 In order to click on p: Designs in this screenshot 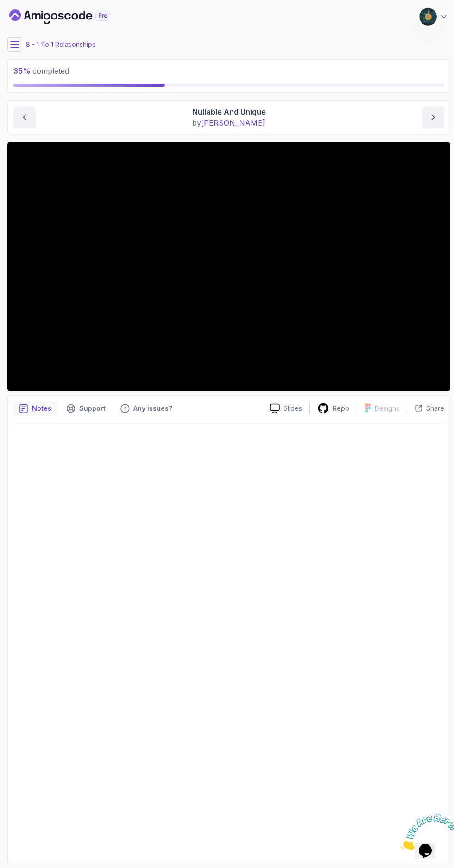, I will do `click(387, 409)`.